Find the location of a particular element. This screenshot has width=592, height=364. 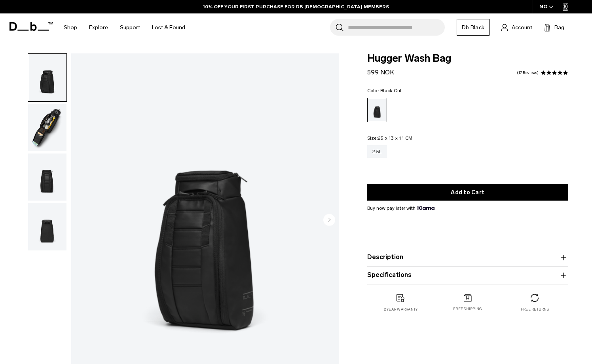

a: Black Out is located at coordinates (377, 110).